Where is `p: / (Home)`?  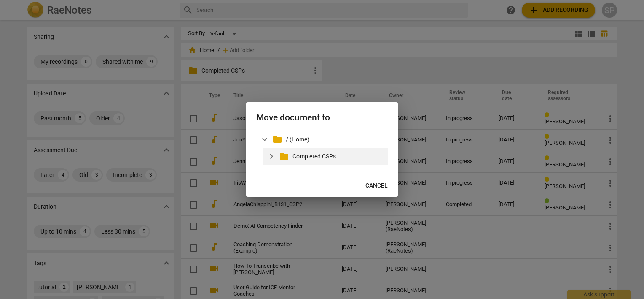 p: / (Home) is located at coordinates (336, 139).